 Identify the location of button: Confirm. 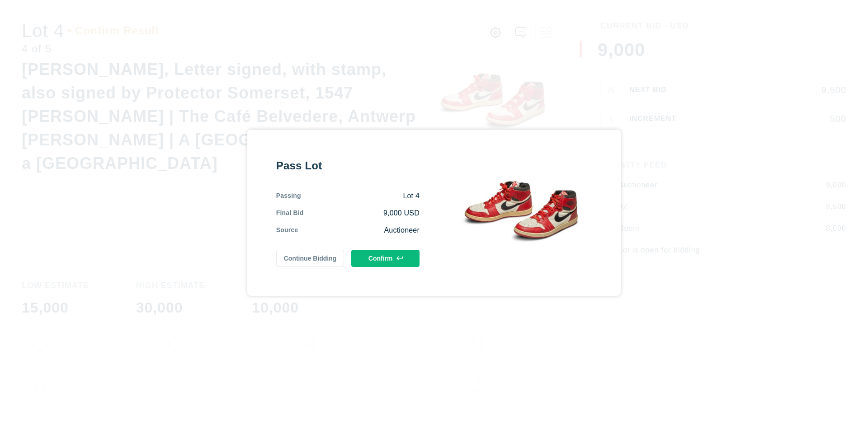
(385, 258).